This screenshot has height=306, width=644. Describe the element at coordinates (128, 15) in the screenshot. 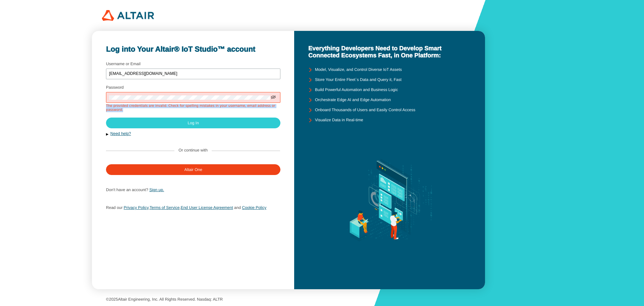

I see `img: 320px-Altair_logo.png` at that location.